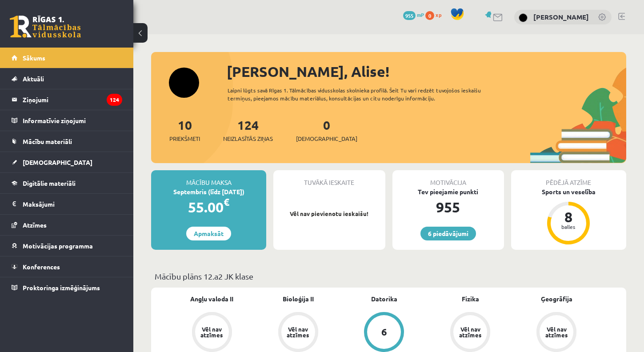 This screenshot has height=352, width=644. I want to click on div: Laipni lūgts savā Rīgas 1. Tālmācības vidusskolas skolnieka profilā. Šeit Tu vari redzēt tuvojošo..., so click(370, 94).